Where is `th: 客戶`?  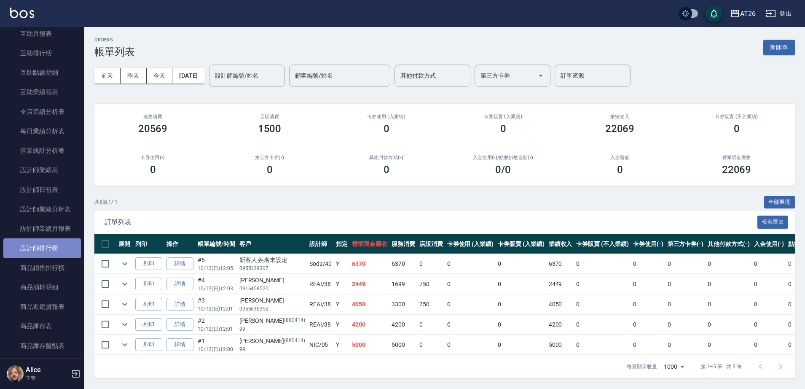
th: 客戶 is located at coordinates (272, 244).